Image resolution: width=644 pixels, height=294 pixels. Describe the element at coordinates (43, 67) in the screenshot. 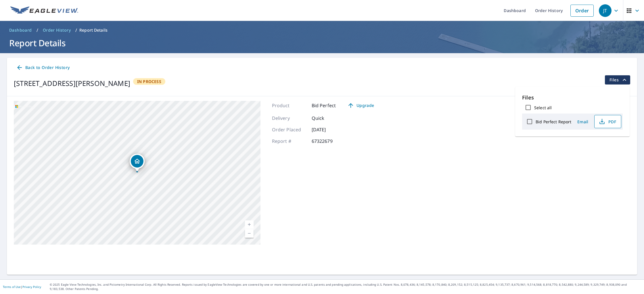

I see `span: Back to Order History` at that location.